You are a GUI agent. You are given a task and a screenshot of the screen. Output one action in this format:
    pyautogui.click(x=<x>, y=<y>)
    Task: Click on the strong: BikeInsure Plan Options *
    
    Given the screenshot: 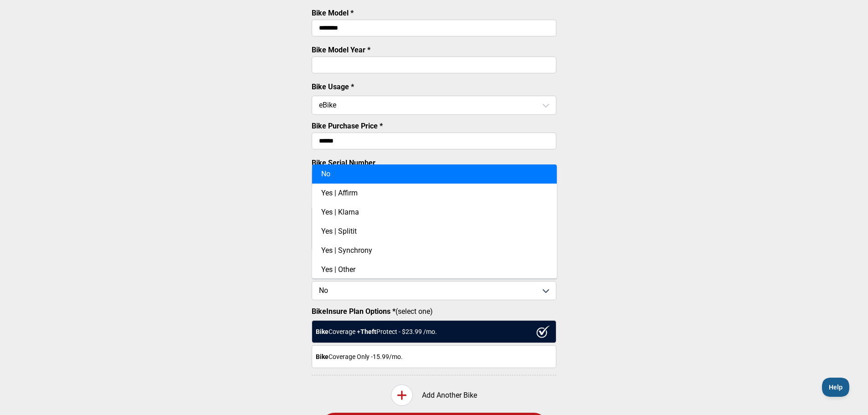 What is the action you would take?
    pyautogui.click(x=354, y=311)
    